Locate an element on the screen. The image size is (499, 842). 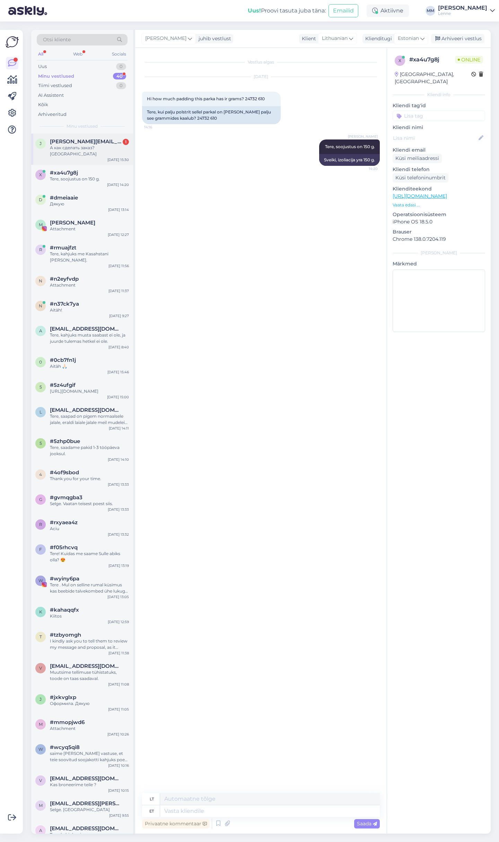
span: J is located at coordinates (41, 143).